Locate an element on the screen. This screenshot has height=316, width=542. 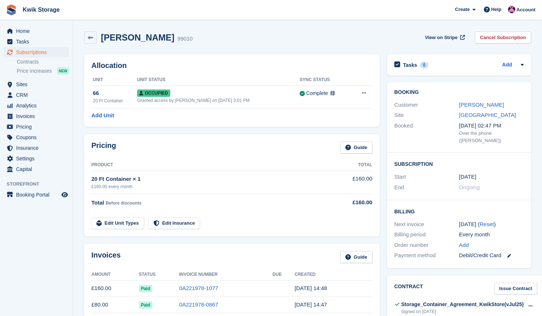
th: Invoice Number is located at coordinates (225, 275).